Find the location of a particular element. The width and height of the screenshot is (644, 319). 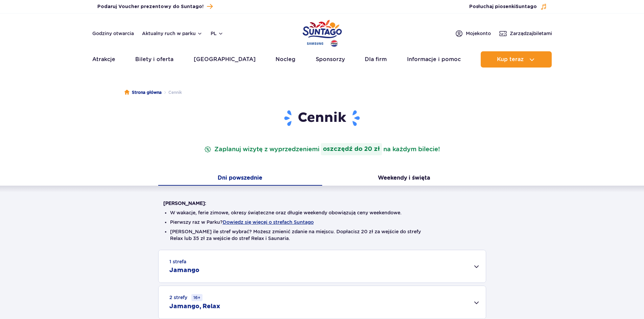

span: Posłuchaj piosenki is located at coordinates (503, 7).